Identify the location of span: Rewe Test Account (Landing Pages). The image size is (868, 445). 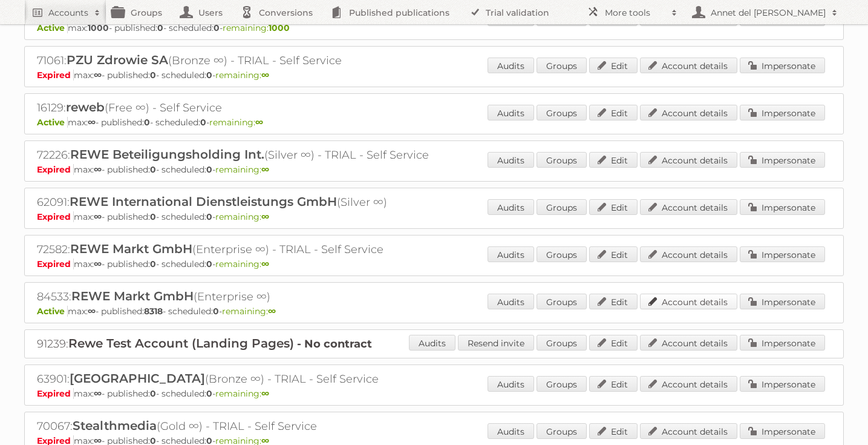
(181, 343).